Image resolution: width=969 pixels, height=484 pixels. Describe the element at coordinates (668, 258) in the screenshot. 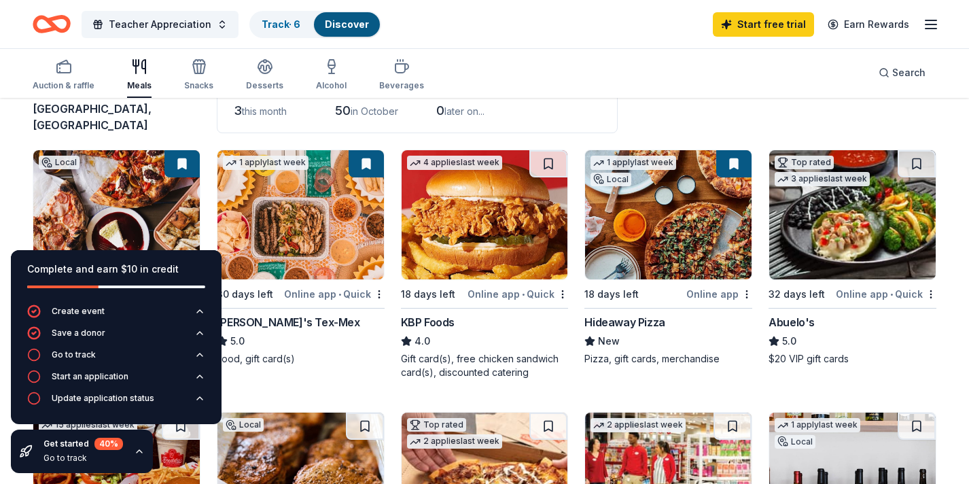

I see `a: Image for Hideaway Pizza1 applylast weekLocal18 days leftOnline appHideaway PizzaNewPizza, gift c...` at that location.